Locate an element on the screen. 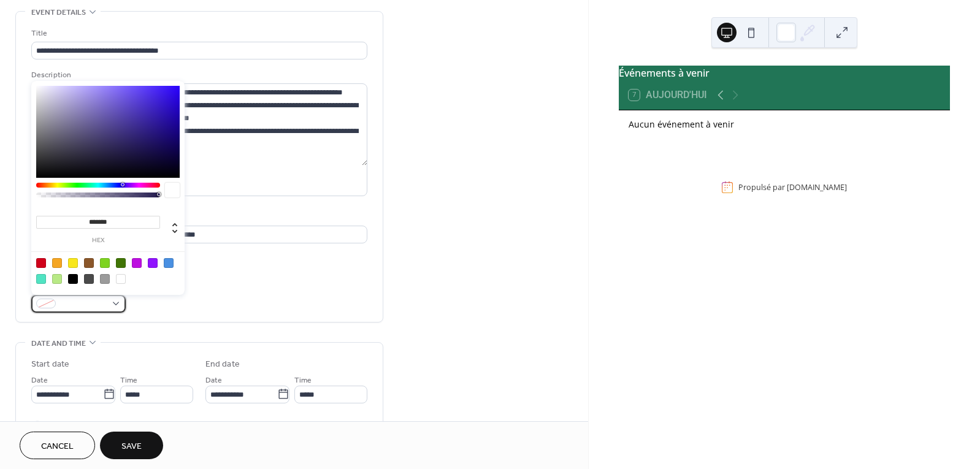 The height and width of the screenshot is (469, 980). button: Cancel is located at coordinates (57, 445).